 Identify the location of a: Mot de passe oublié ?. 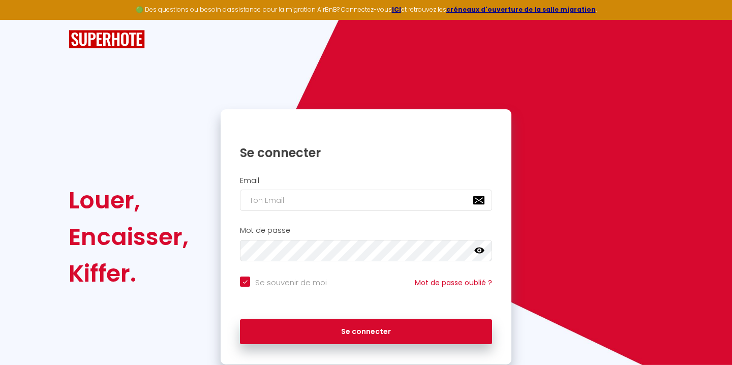
(453, 283).